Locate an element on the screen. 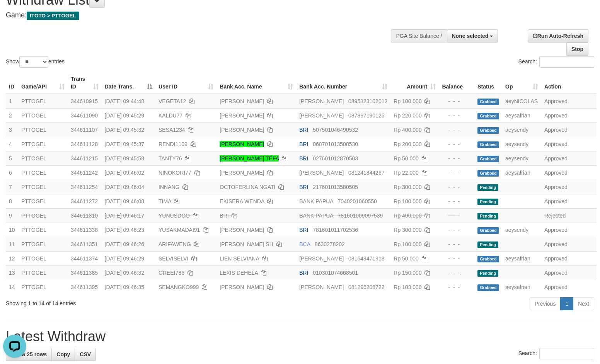 The width and height of the screenshot is (600, 364). span: 344611395 is located at coordinates (84, 286).